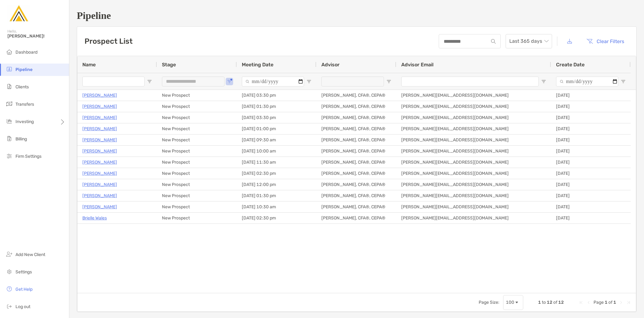 The height and width of the screenshot is (318, 644). Describe the element at coordinates (493, 41) in the screenshot. I see `img: input icon` at that location.